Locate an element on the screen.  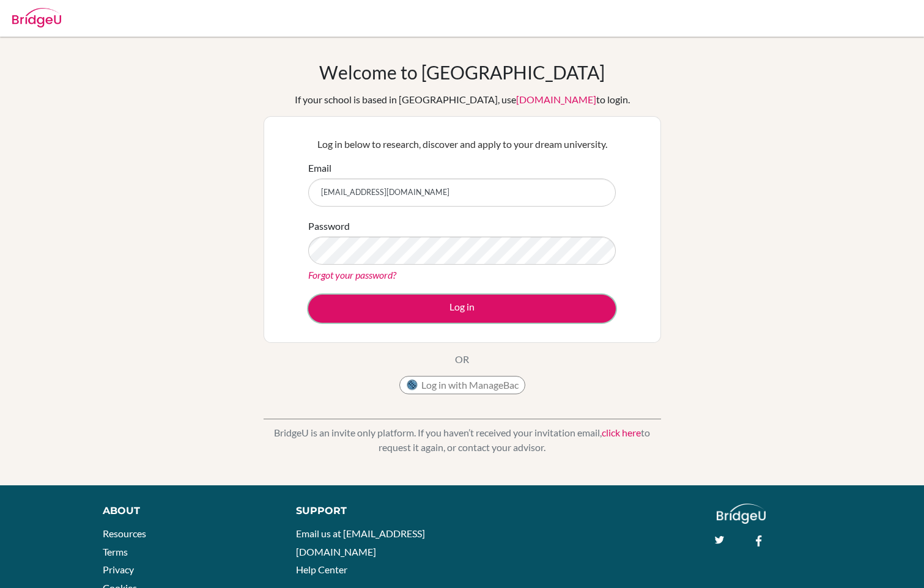
label: Email is located at coordinates (320, 168).